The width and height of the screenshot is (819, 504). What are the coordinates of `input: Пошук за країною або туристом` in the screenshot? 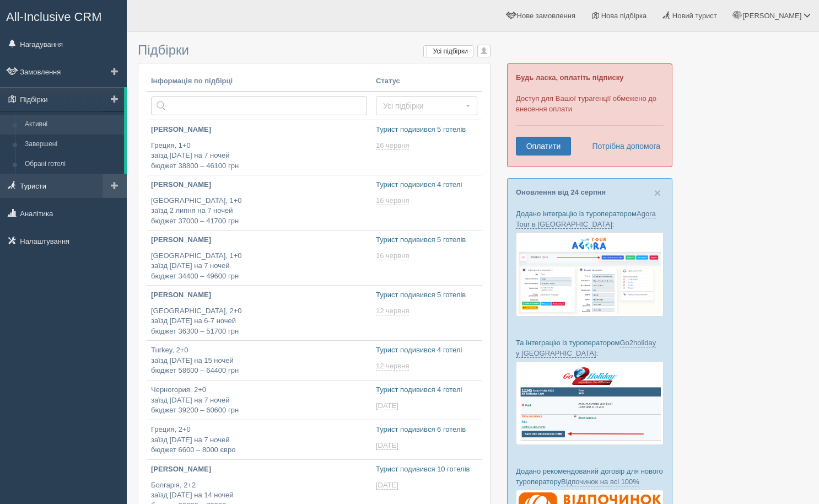 It's located at (259, 106).